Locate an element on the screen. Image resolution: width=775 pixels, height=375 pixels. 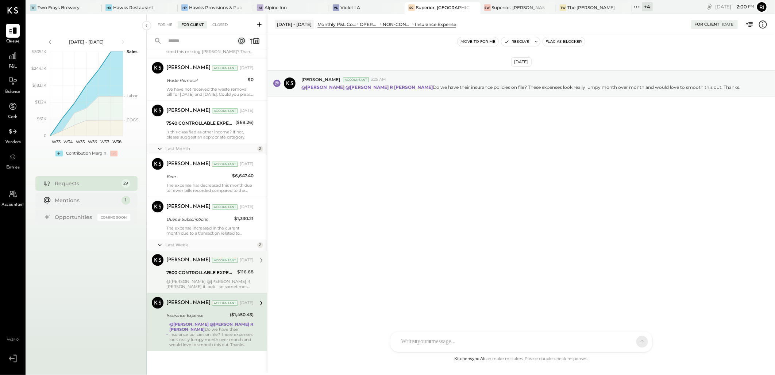
div: Opportunities is located at coordinates (74, 217).